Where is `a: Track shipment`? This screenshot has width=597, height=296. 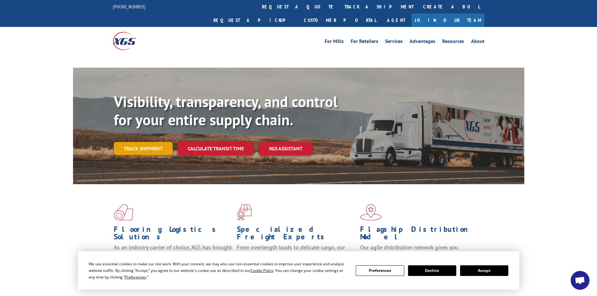 a: Track shipment is located at coordinates (143, 148).